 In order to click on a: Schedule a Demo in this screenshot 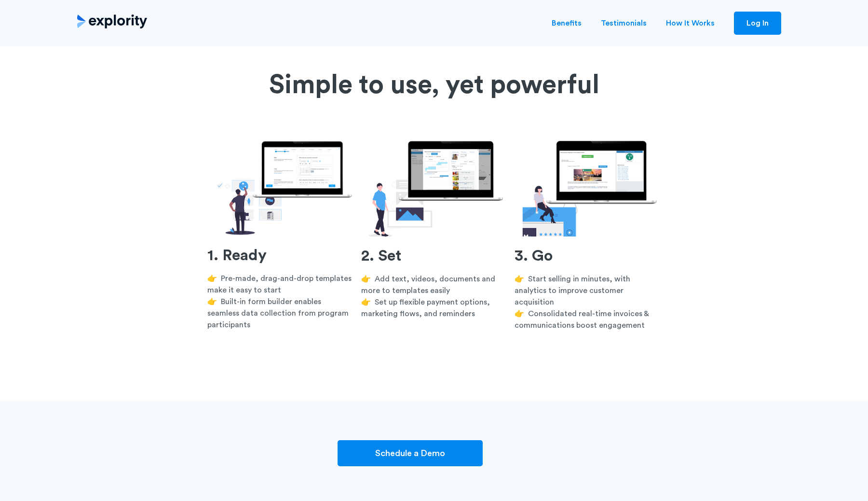, I will do `click(409, 453)`.